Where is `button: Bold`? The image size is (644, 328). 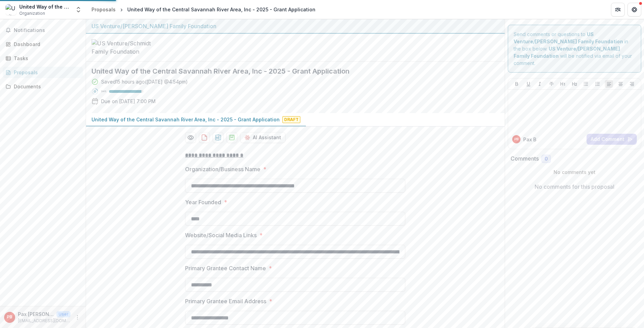
button: Bold is located at coordinates (517, 84).